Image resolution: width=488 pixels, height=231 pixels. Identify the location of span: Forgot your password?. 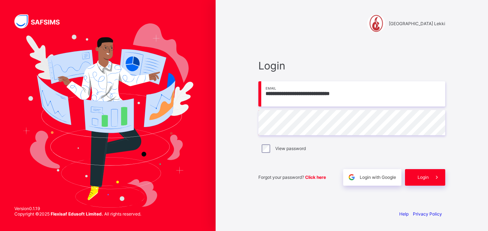
(292, 177).